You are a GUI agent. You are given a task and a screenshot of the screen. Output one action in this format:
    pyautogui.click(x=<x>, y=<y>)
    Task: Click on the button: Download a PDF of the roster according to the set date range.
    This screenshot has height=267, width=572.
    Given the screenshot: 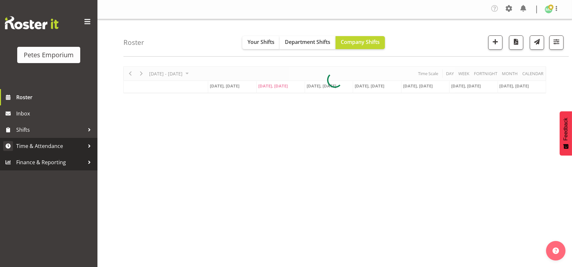 What is the action you would take?
    pyautogui.click(x=516, y=43)
    